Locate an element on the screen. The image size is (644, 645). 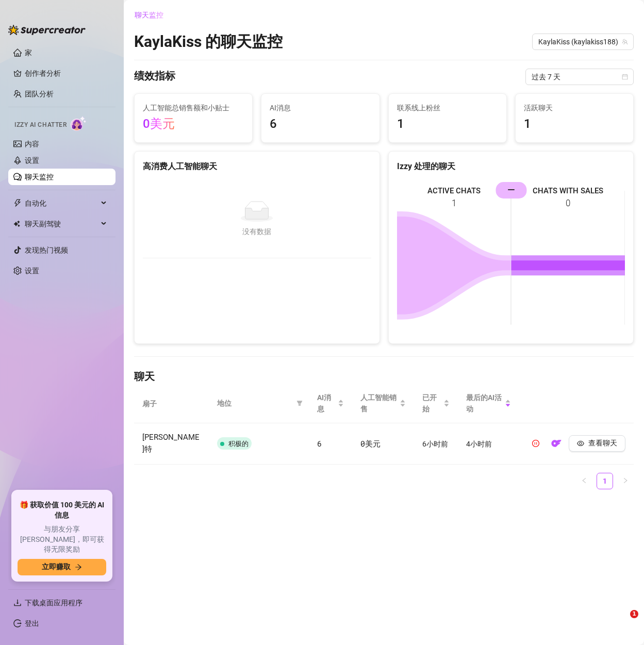
span: 筛选 is located at coordinates (300, 403).